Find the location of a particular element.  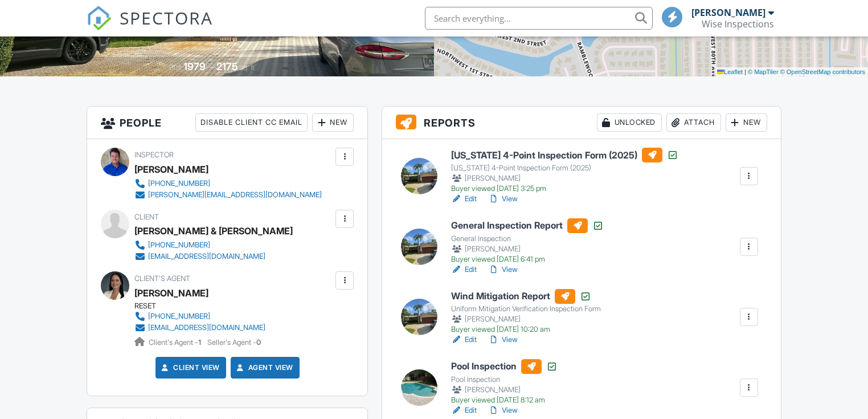

h3: People is located at coordinates (227, 122).